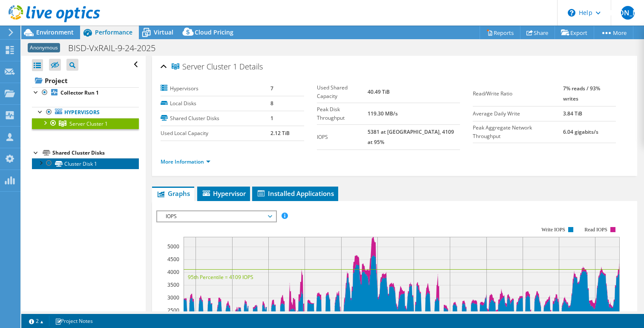 The image size is (644, 328). I want to click on span: Performance, so click(114, 32).